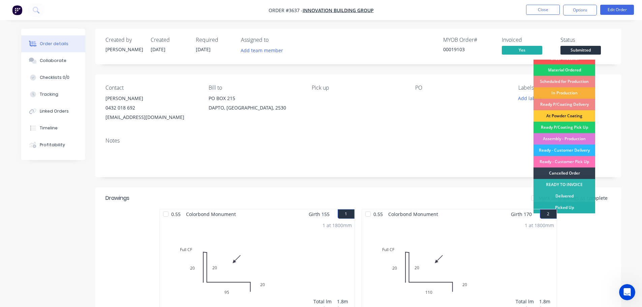 This screenshot has height=307, width=642. Describe the element at coordinates (53, 94) in the screenshot. I see `button: Tracking` at that location.